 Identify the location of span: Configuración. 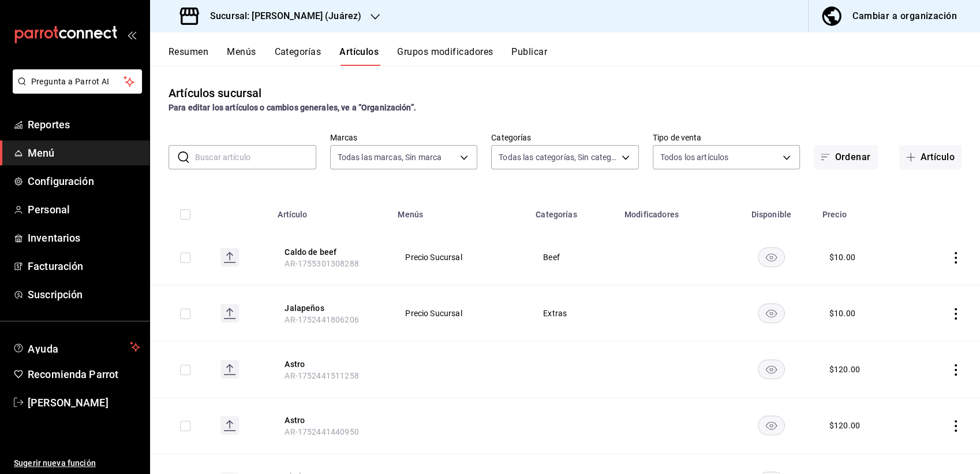
(84, 181).